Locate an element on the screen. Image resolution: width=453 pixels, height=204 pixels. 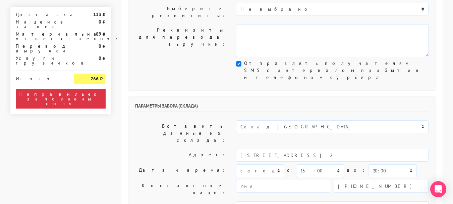
label: Адрес: is located at coordinates (181, 155).